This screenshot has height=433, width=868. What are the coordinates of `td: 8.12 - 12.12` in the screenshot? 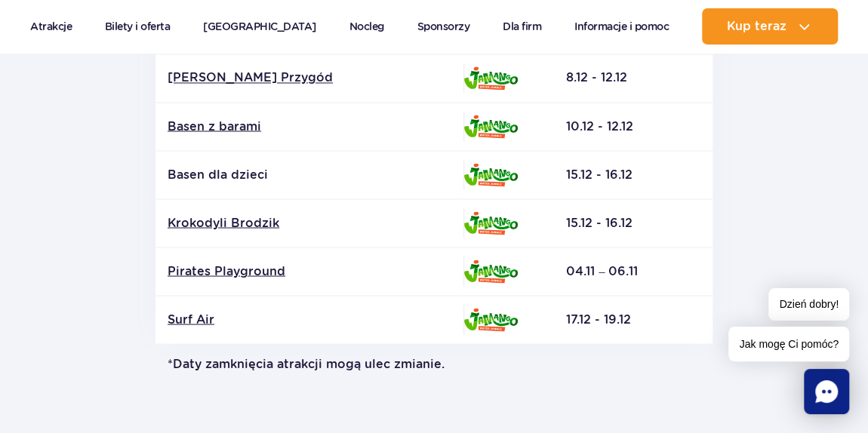 It's located at (633, 78).